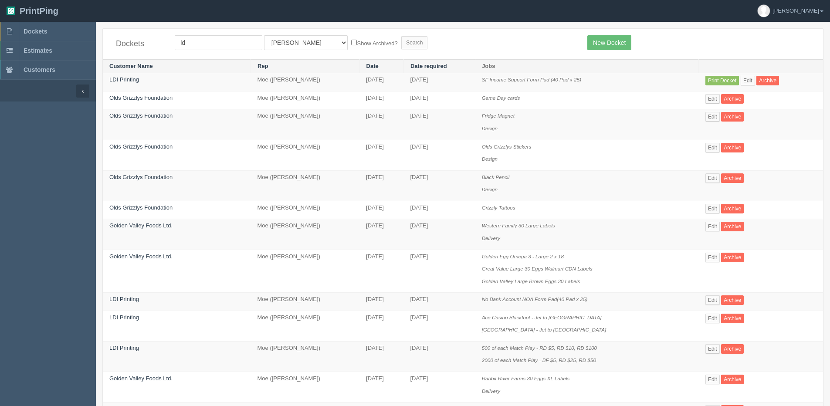 This screenshot has height=406, width=830. I want to click on i: Rabbit River Farms 30 Eggs XL Labels, so click(526, 378).